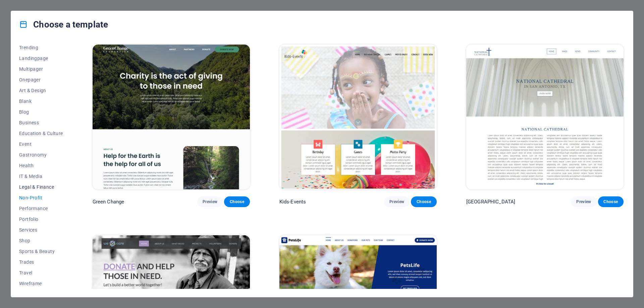  Describe the element at coordinates (108, 202) in the screenshot. I see `p: Green Change` at that location.